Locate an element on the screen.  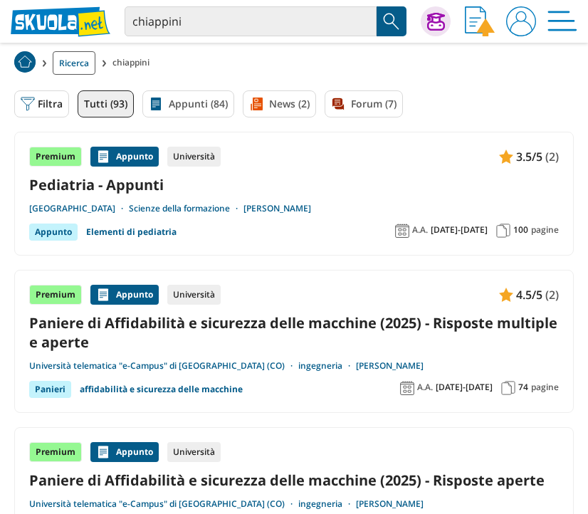
img: Cerca appunti, riassunti o versioni is located at coordinates (391, 21).